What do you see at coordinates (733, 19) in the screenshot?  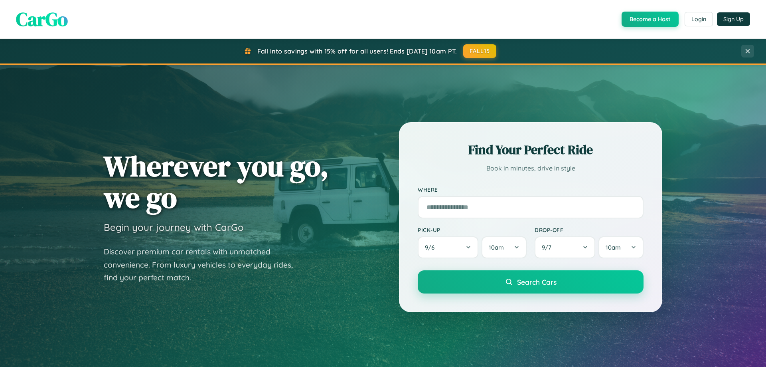 I see `button: Sign Up` at bounding box center [733, 19].